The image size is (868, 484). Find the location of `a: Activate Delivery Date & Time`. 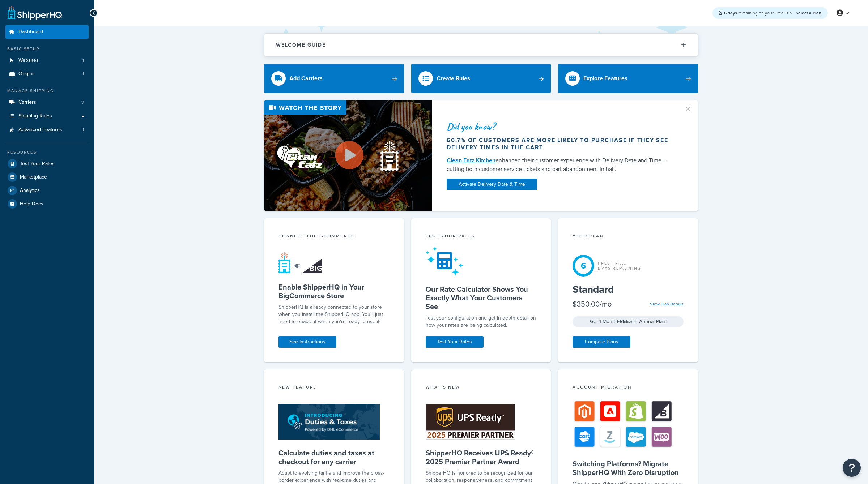

a: Activate Delivery Date & Time is located at coordinates (492, 184).